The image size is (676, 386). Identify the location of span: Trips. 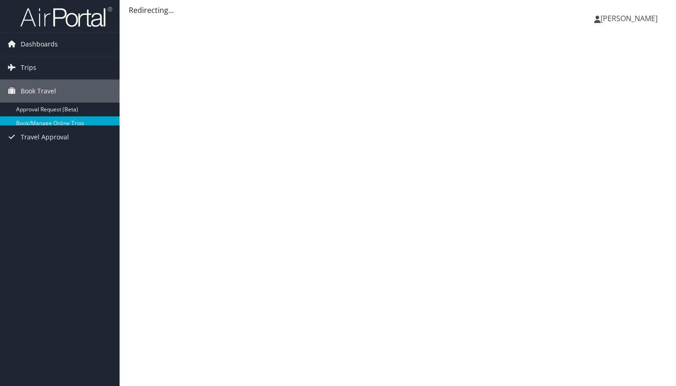
(29, 68).